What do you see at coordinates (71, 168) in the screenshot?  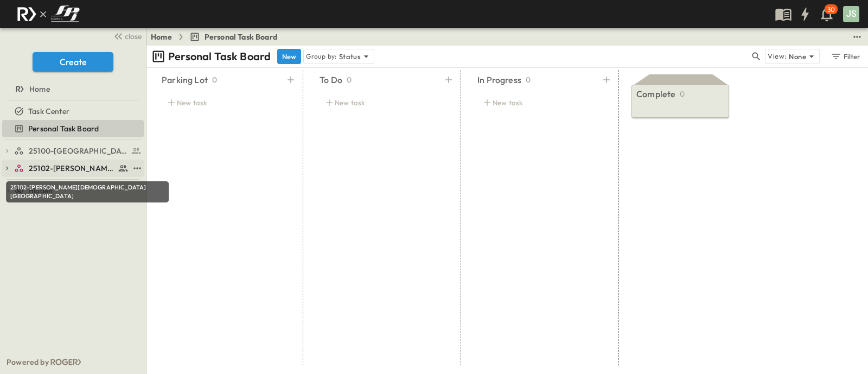 I see `a: 25102-Christ The Redeemer Anglican Church` at bounding box center [71, 168].